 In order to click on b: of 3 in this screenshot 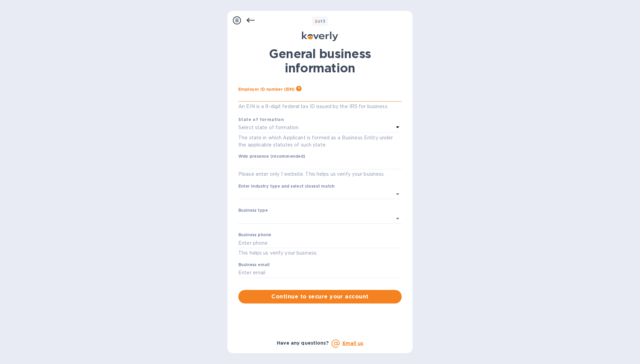, I will do `click(320, 21)`.